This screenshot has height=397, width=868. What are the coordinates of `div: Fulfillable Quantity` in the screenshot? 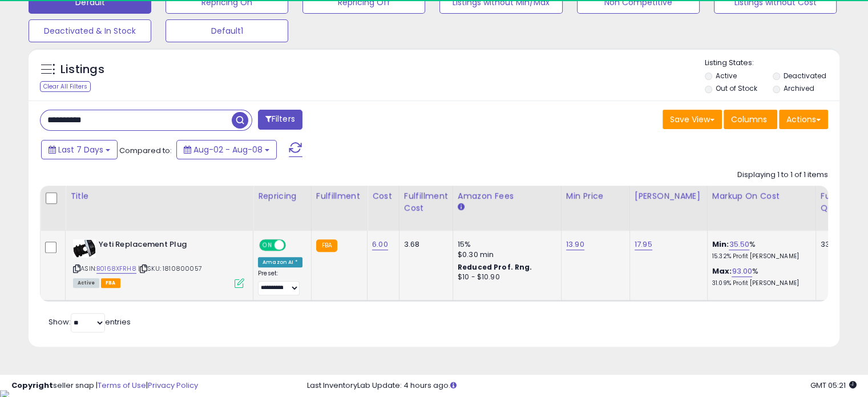 It's located at (840, 202).